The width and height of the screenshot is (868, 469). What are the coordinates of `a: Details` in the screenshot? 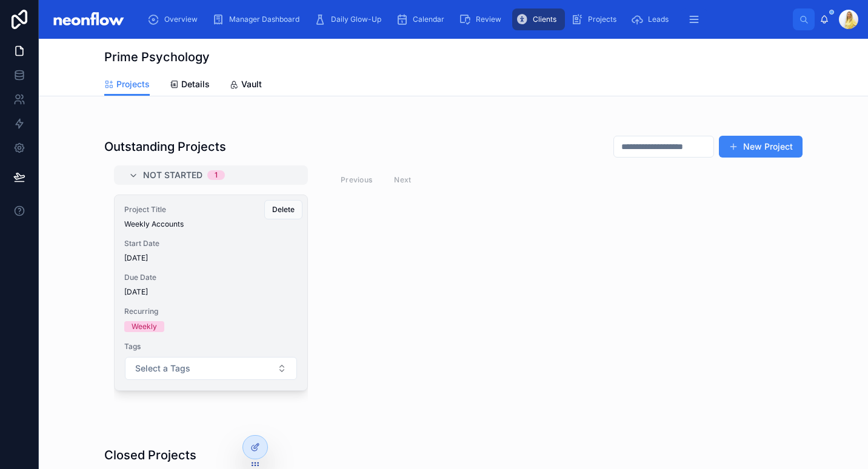 It's located at (189, 86).